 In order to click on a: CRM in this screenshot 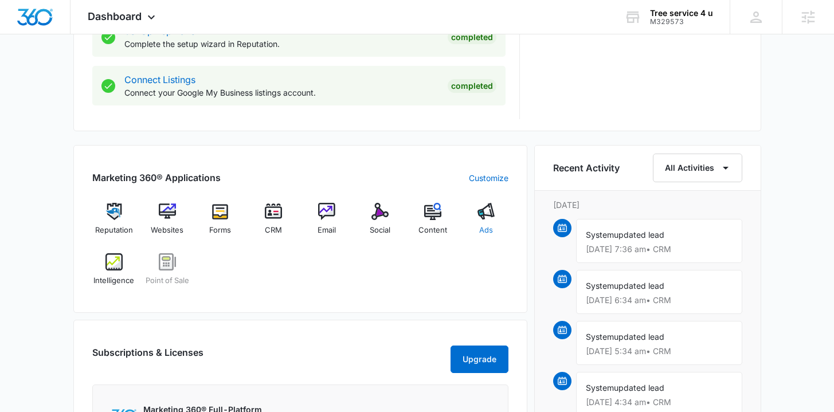, I will do `click(273, 223)`.